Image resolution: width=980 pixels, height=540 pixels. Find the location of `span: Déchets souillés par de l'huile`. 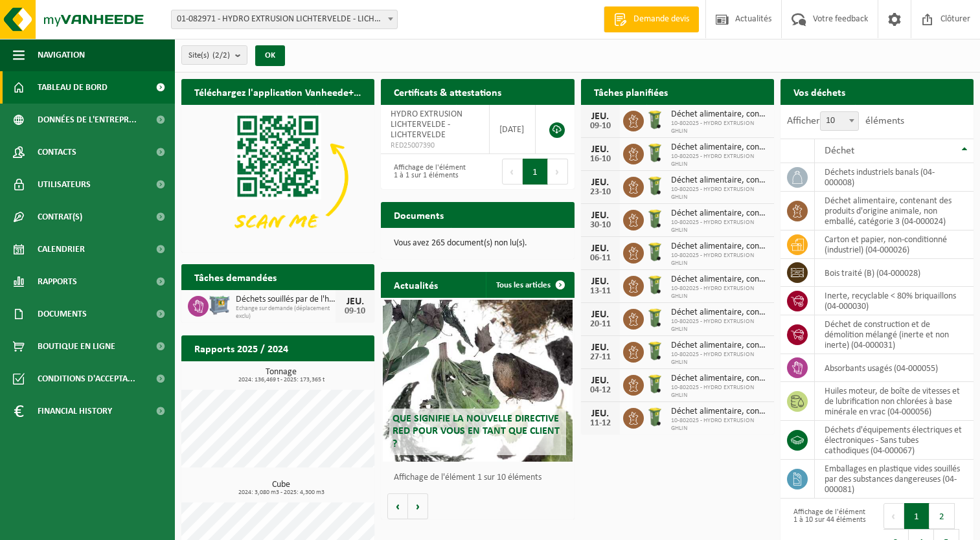

span: Déchets souillés par de l'huile is located at coordinates (285, 300).